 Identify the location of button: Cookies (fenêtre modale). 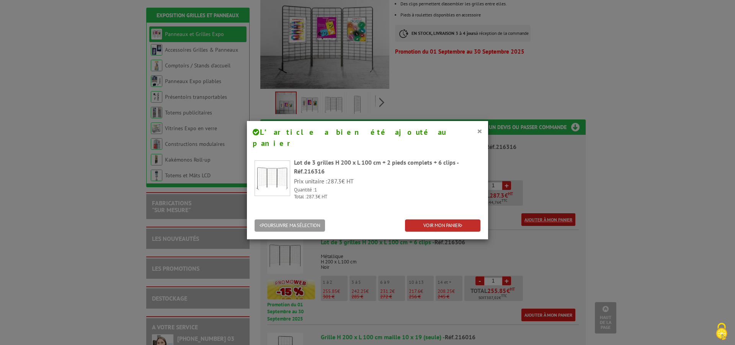
(722, 332).